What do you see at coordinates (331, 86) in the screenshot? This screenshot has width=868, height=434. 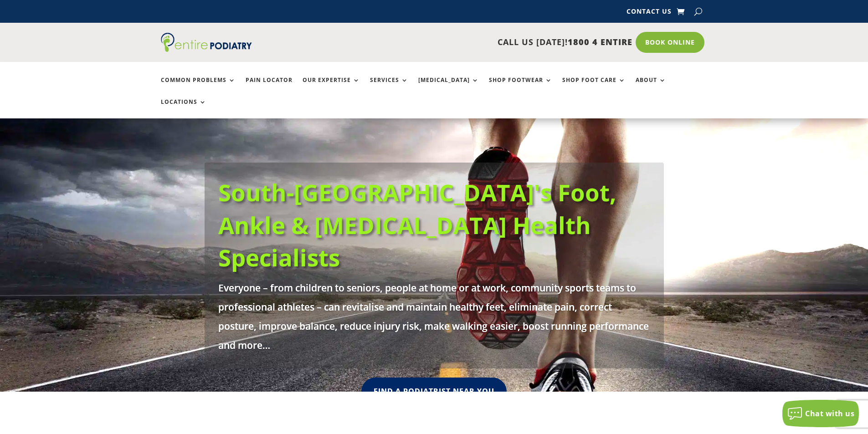 I see `a: Our Expertise` at bounding box center [331, 86].